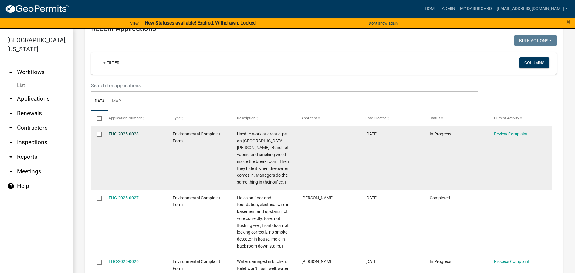 This screenshot has width=575, height=273. I want to click on datatable-header-cell: Select, so click(97, 118).